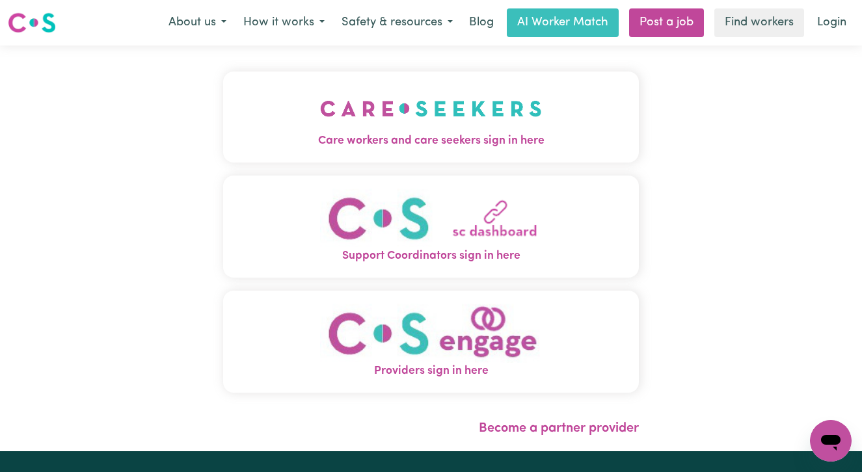 Image resolution: width=862 pixels, height=472 pixels. Describe the element at coordinates (430, 117) in the screenshot. I see `button: Care workers and care seekers sign in here` at that location.